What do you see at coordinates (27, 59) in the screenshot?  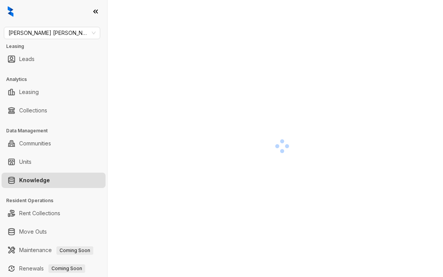 I see `a: Leads` at bounding box center [27, 59].